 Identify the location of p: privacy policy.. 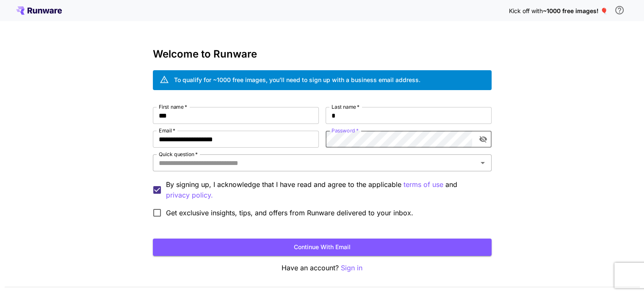
(189, 195).